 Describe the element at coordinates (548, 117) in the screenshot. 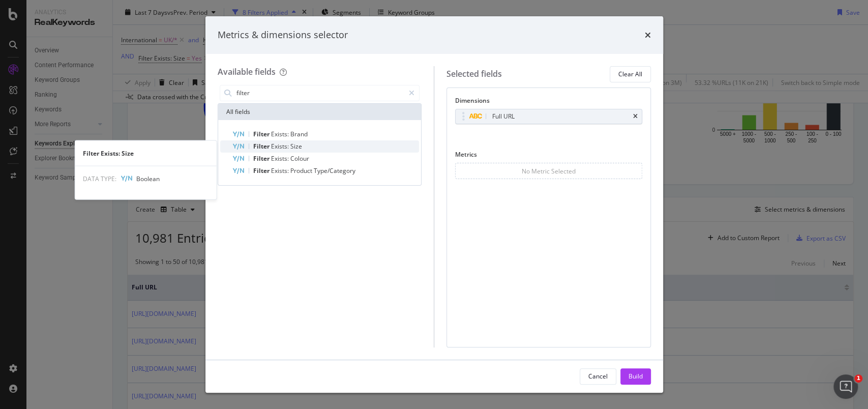

I see `div: Full URLtimes` at that location.